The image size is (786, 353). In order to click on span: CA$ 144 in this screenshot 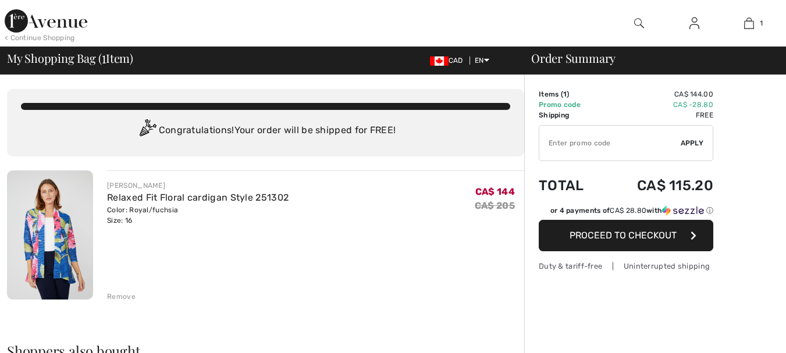, I will do `click(495, 191)`.